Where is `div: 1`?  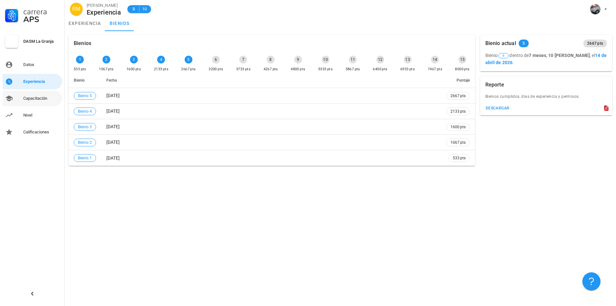 div: 1 is located at coordinates (80, 60).